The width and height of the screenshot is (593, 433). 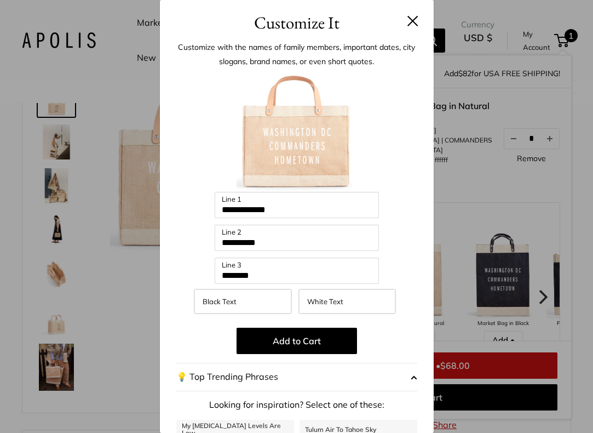 I want to click on img: customizer-prod, so click(x=297, y=131).